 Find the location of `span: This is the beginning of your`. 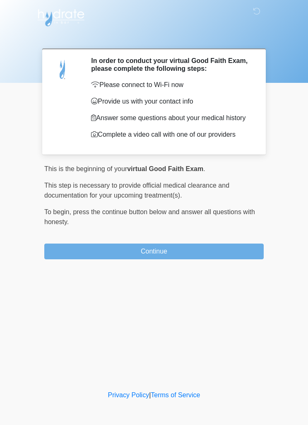

span: This is the beginning of your is located at coordinates (86, 169).